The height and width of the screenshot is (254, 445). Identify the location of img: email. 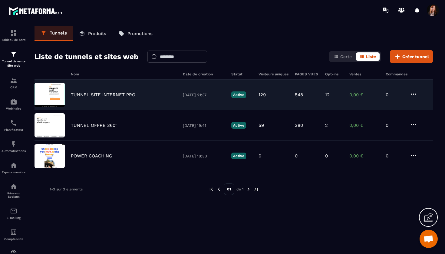
(14, 211).